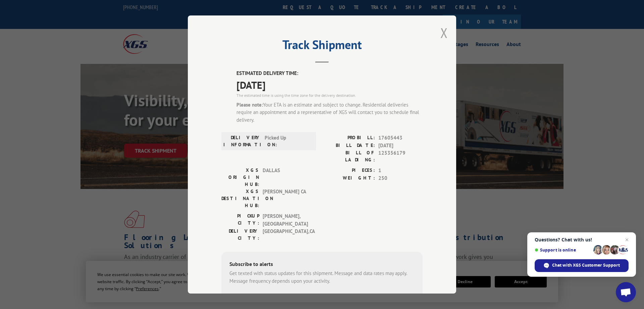 Image resolution: width=644 pixels, height=309 pixels. Describe the element at coordinates (250, 104) in the screenshot. I see `strong: Please note:` at that location.